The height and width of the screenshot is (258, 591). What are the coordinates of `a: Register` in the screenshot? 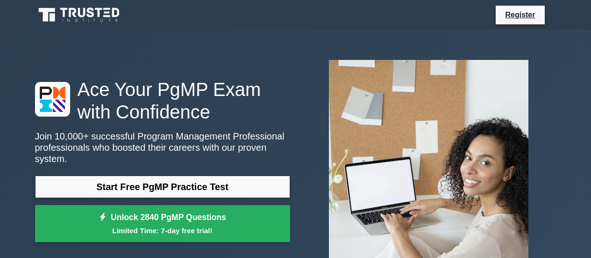 It's located at (520, 14).